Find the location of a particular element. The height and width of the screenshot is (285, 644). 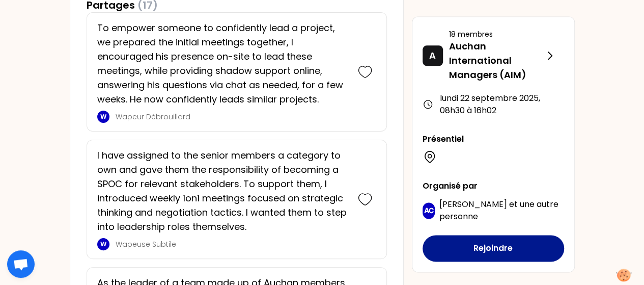

button: Rejoindre is located at coordinates (493, 249).